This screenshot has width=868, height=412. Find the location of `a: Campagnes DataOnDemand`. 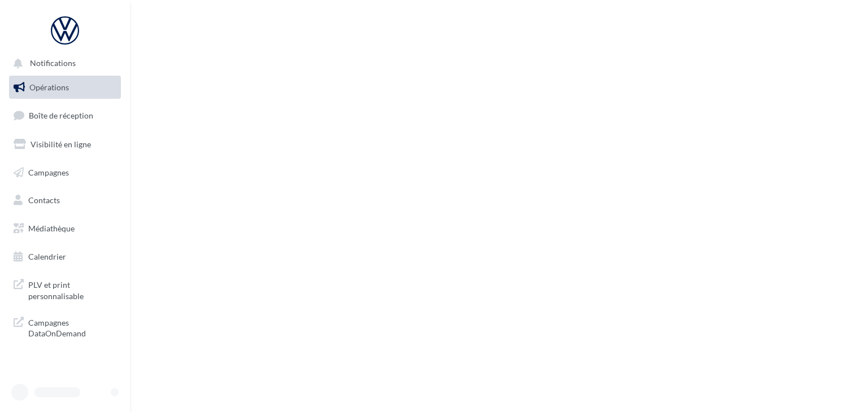

a: Campagnes DataOnDemand is located at coordinates (65, 327).